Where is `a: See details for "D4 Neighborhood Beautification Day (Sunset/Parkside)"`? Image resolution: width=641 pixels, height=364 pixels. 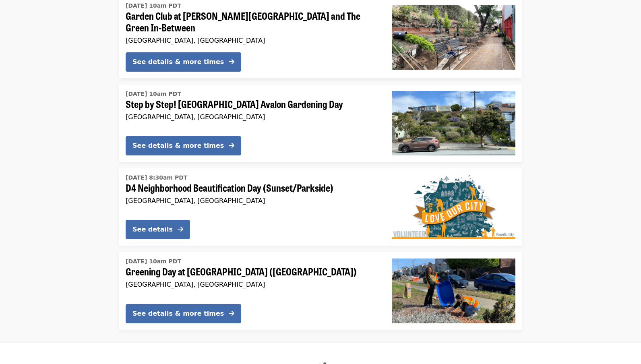 a: See details for "D4 Neighborhood Beautification Day (Sunset/Parkside)" is located at coordinates (320, 207).